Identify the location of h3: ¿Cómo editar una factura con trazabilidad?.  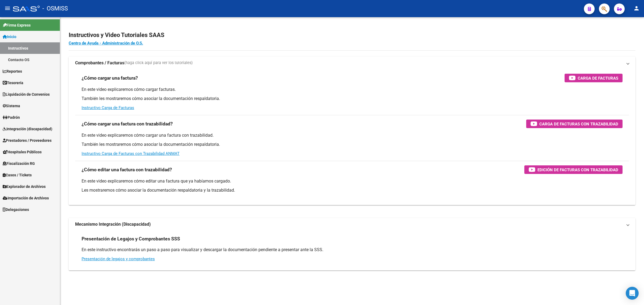
(127, 170).